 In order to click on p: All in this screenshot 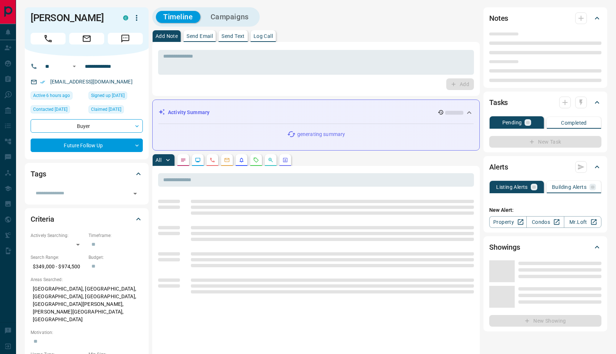, I will do `click(159, 160)`.